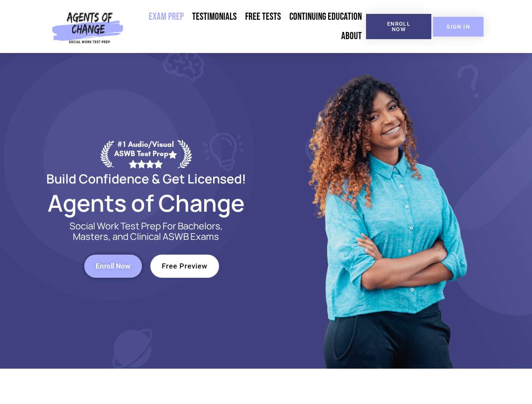 This screenshot has width=532, height=404. What do you see at coordinates (351, 36) in the screenshot?
I see `a: About` at bounding box center [351, 36].